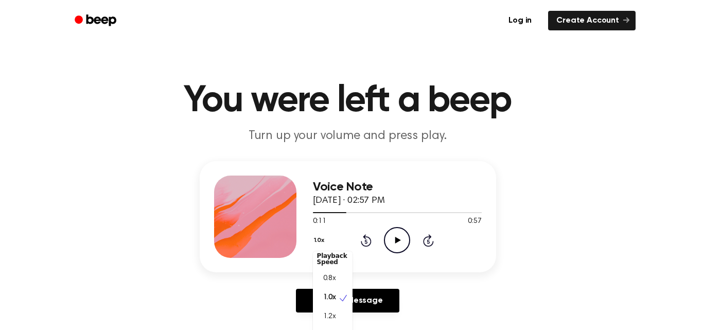 This screenshot has width=703, height=330. I want to click on div: Playback Speed, so click(332, 259).